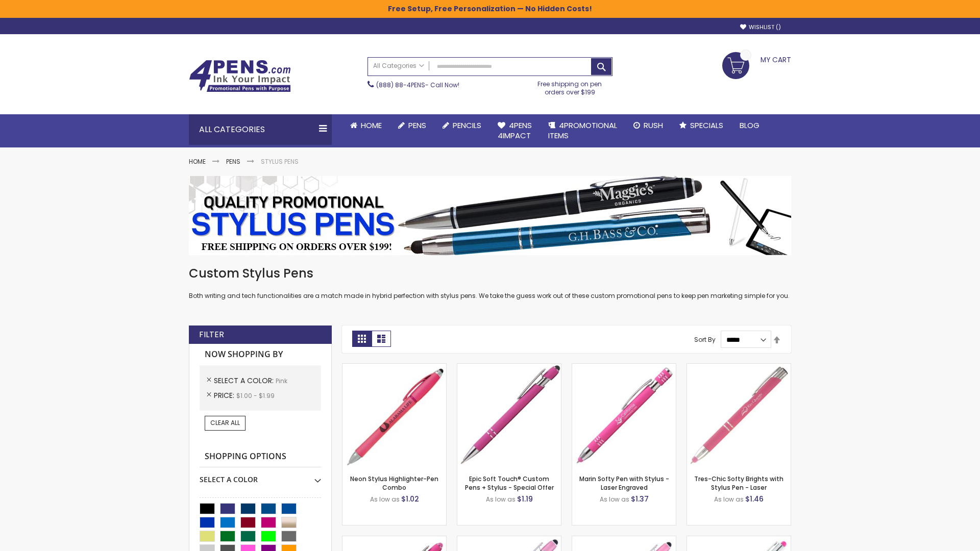  I want to click on img: Tres-Chic Softy Brights with Stylus Pen - Laser-Pink, so click(739, 415).